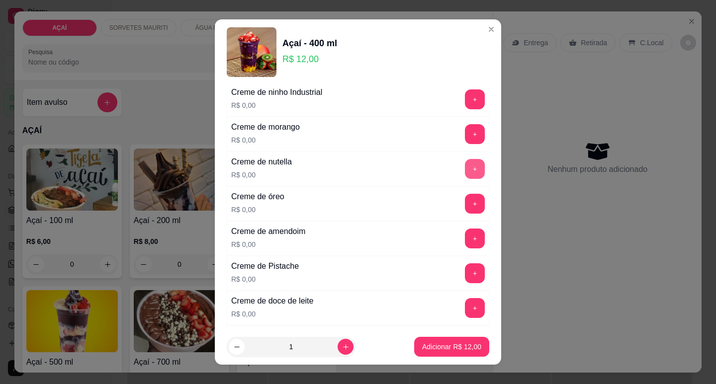 This screenshot has width=716, height=384. I want to click on div: Creme de Pistache, so click(265, 267).